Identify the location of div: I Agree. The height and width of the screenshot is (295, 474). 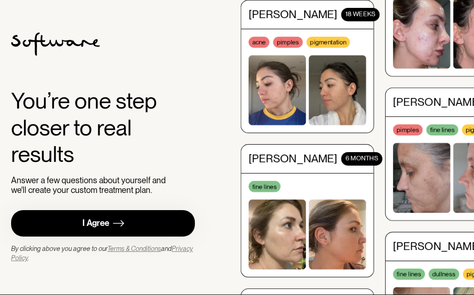
(96, 223).